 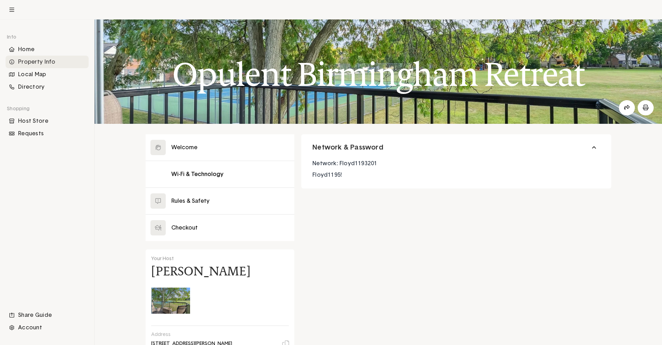 I want to click on span: Network: Floyd1193201, so click(x=345, y=163).